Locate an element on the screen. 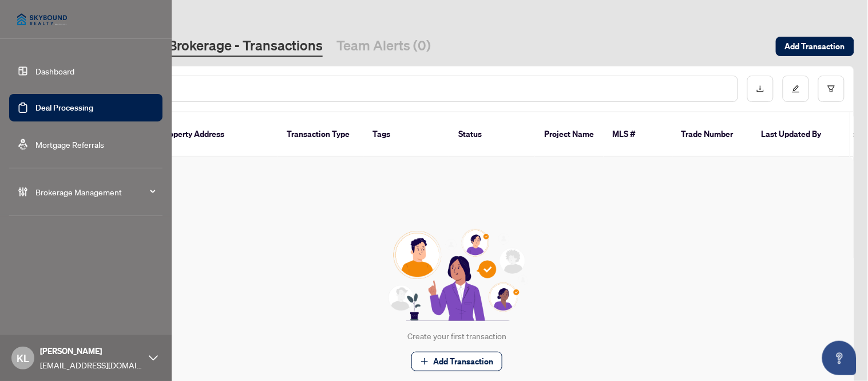 The height and width of the screenshot is (381, 868). a: Mortgage Referrals is located at coordinates (69, 144).